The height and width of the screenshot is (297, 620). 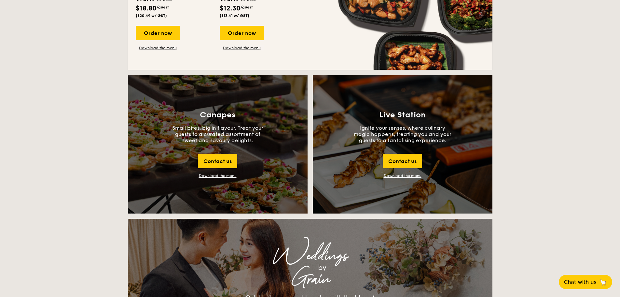 What do you see at coordinates (310, 256) in the screenshot?
I see `div: Weddings` at bounding box center [310, 256].